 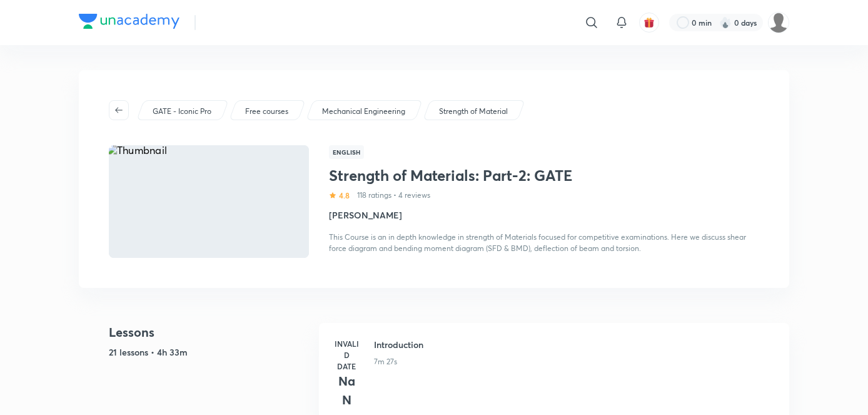 What do you see at coordinates (473, 111) in the screenshot?
I see `a: Strength of Material` at bounding box center [473, 111].